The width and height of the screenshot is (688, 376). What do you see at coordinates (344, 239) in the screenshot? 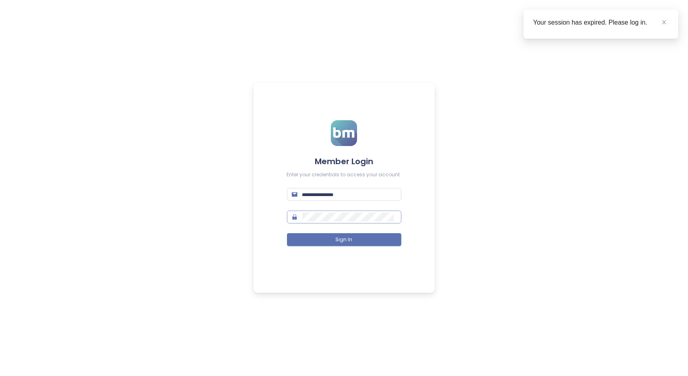
I see `span: Sign In` at bounding box center [344, 239].